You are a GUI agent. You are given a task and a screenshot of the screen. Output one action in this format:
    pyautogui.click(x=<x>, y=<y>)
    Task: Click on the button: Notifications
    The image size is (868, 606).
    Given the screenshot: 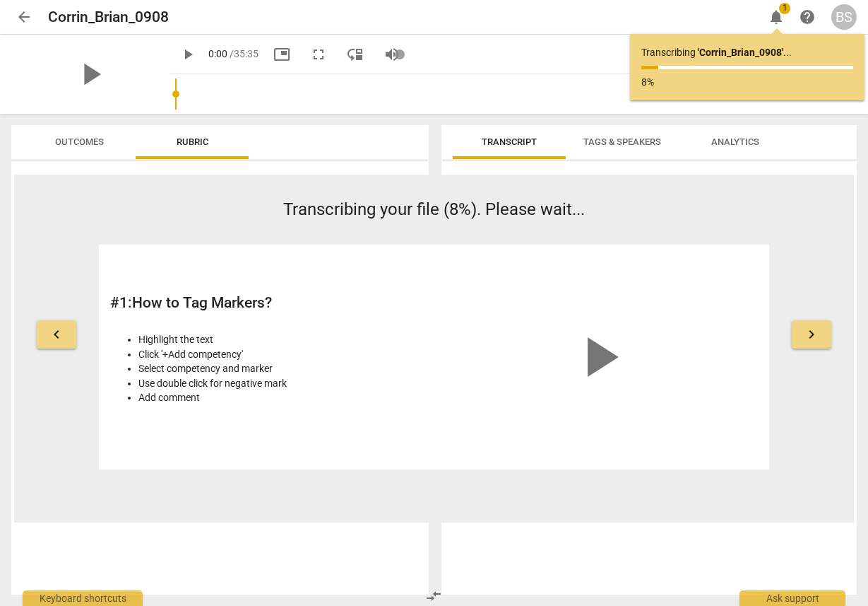 What is the action you would take?
    pyautogui.click(x=777, y=17)
    